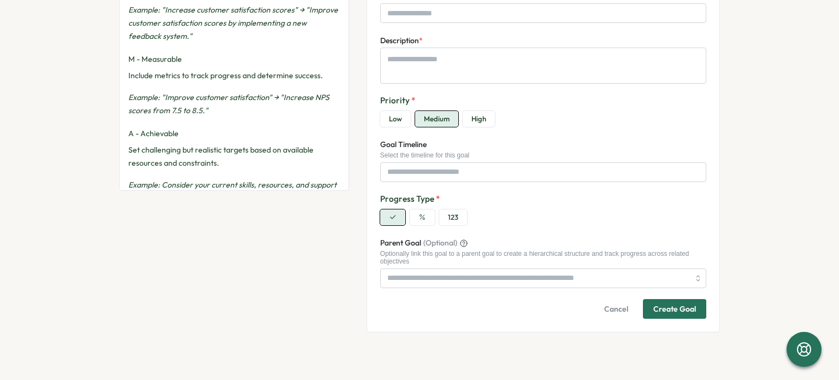 This screenshot has height=380, width=839. What do you see at coordinates (234, 75) in the screenshot?
I see `p: Include metrics to track progress and determine success.` at bounding box center [234, 75].